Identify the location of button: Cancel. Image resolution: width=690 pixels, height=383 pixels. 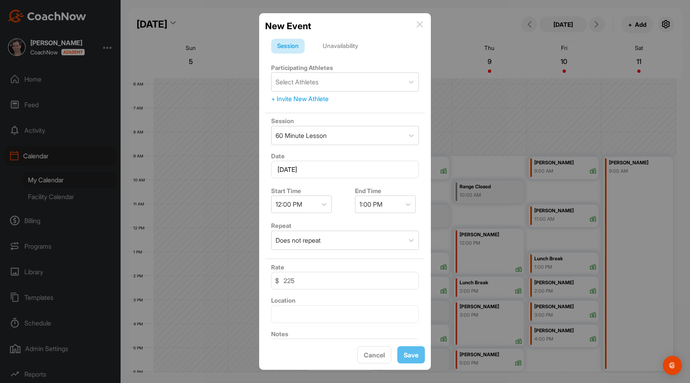
(374, 354).